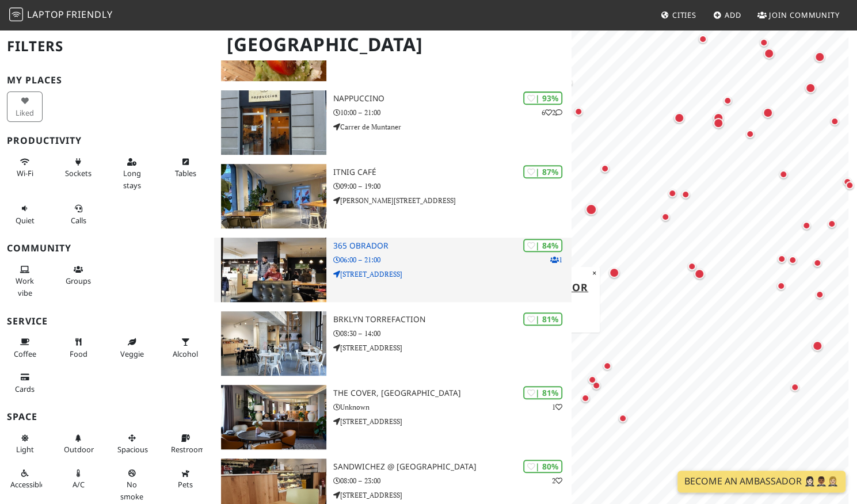 The width and height of the screenshot is (857, 504). I want to click on div: | 93%, so click(543, 98).